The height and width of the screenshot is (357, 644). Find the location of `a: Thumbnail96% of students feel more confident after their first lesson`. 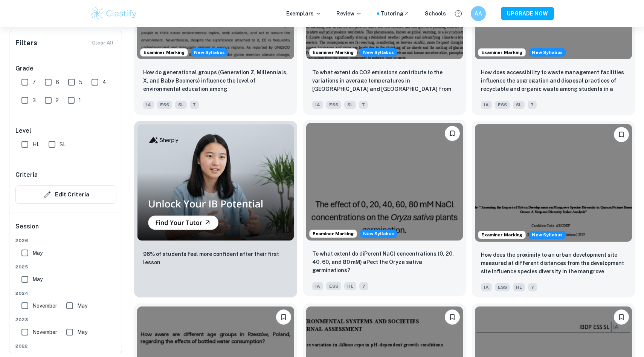

a: Thumbnail96% of students feel more confident after their first lesson is located at coordinates (216, 209).